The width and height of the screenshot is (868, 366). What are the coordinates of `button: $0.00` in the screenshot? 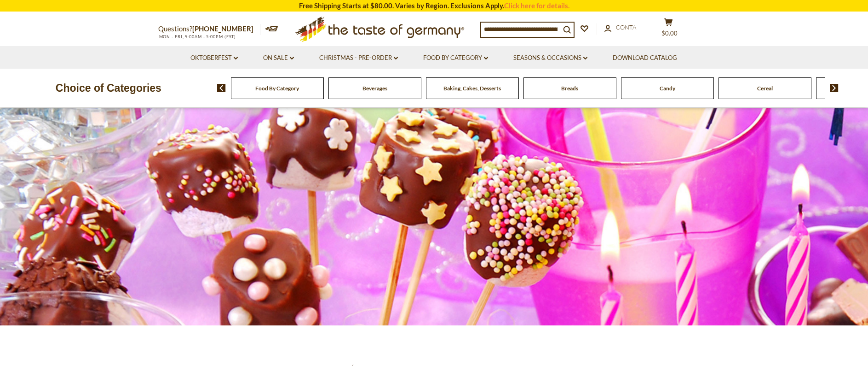 It's located at (669, 30).